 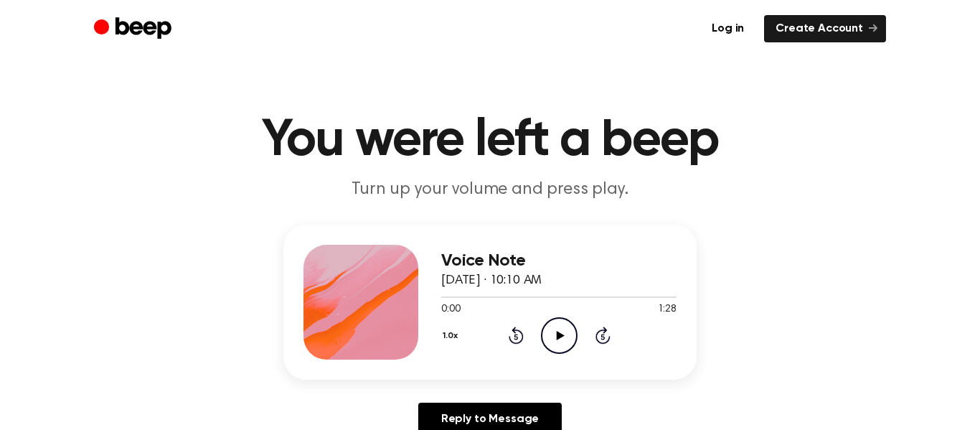 I want to click on h3: Voice Note, so click(x=559, y=260).